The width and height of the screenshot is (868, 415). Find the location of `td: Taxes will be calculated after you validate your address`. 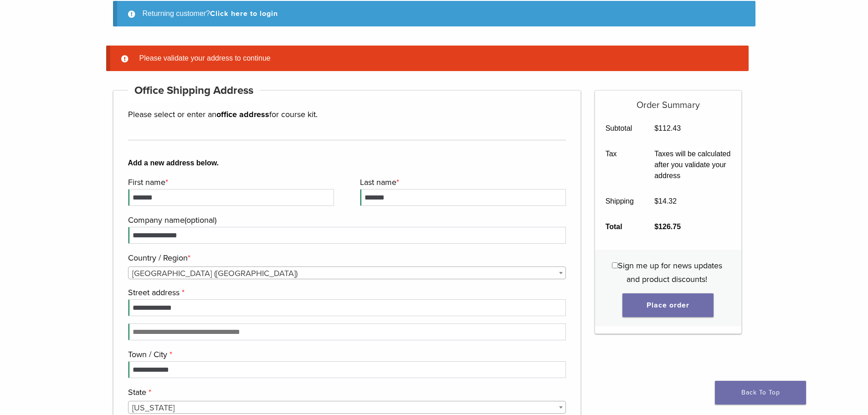

td: Taxes will be calculated after you validate your address is located at coordinates (693, 165).